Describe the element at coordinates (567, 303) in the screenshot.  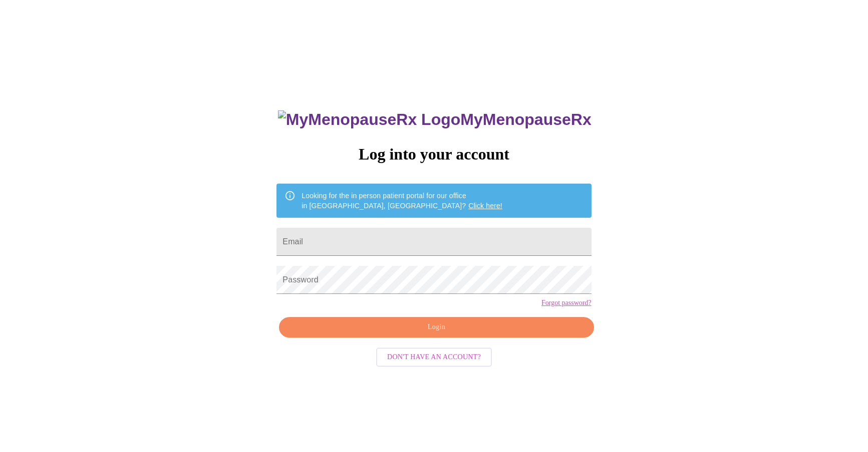
I see `a: Forgot password?` at that location.